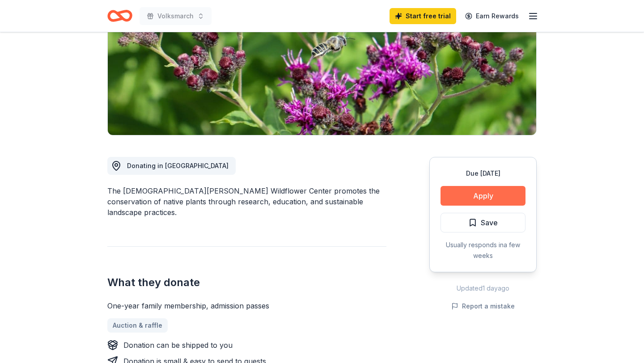  Describe the element at coordinates (175, 16) in the screenshot. I see `span: Volksmarch` at that location.